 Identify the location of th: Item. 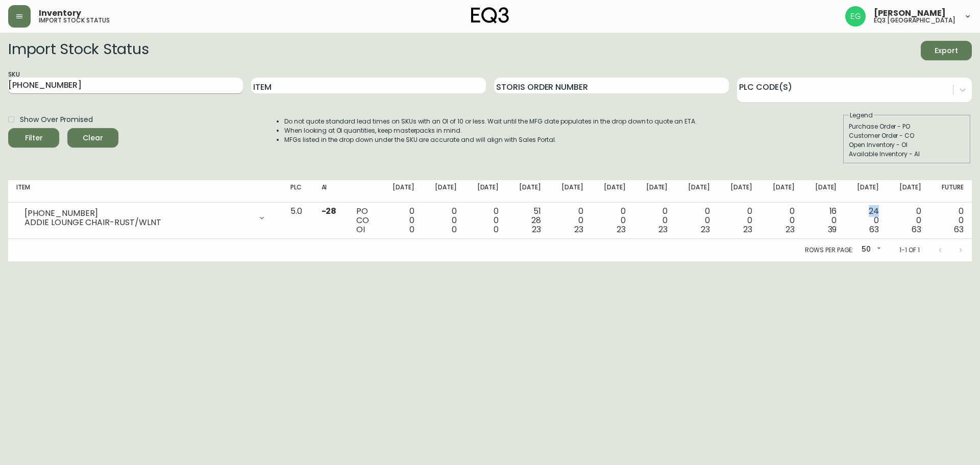
(145, 191).